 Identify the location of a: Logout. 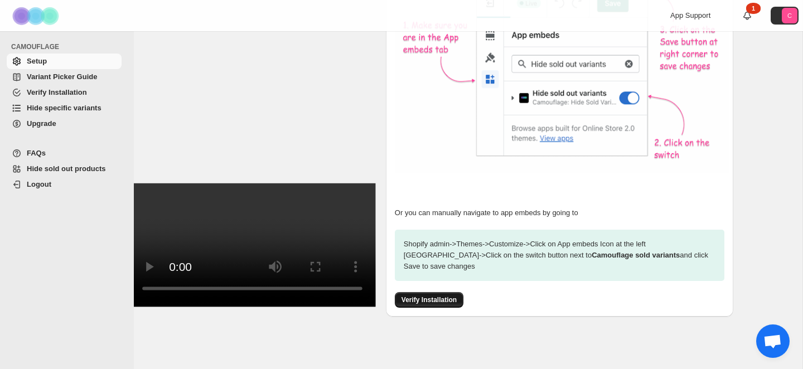
(64, 185).